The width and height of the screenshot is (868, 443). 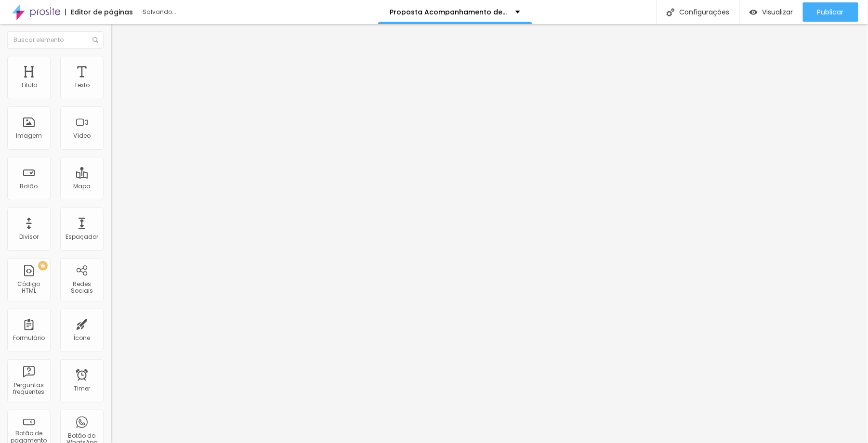 What do you see at coordinates (29, 237) in the screenshot?
I see `div: Divisor` at bounding box center [29, 237].